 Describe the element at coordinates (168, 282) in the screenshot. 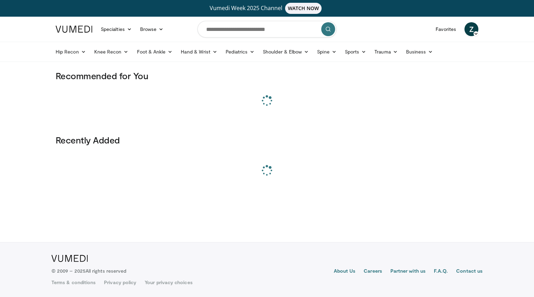

I see `a: Your privacy choices` at that location.